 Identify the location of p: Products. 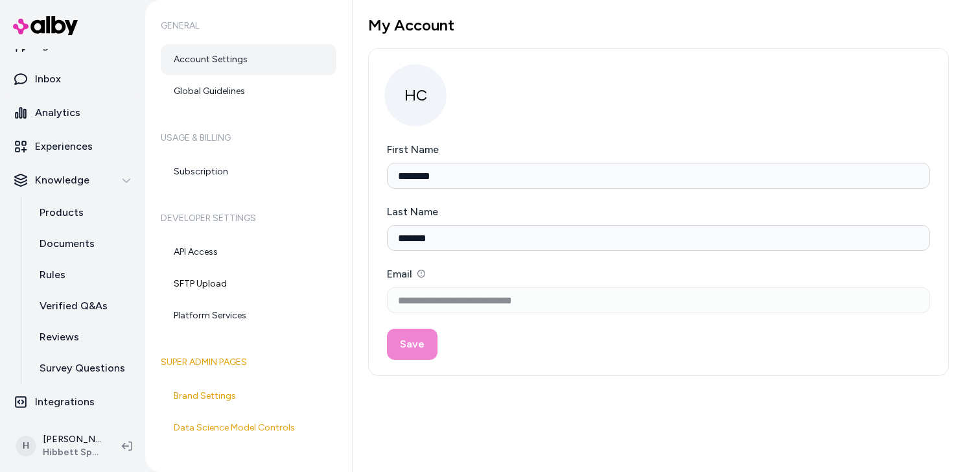
(62, 213).